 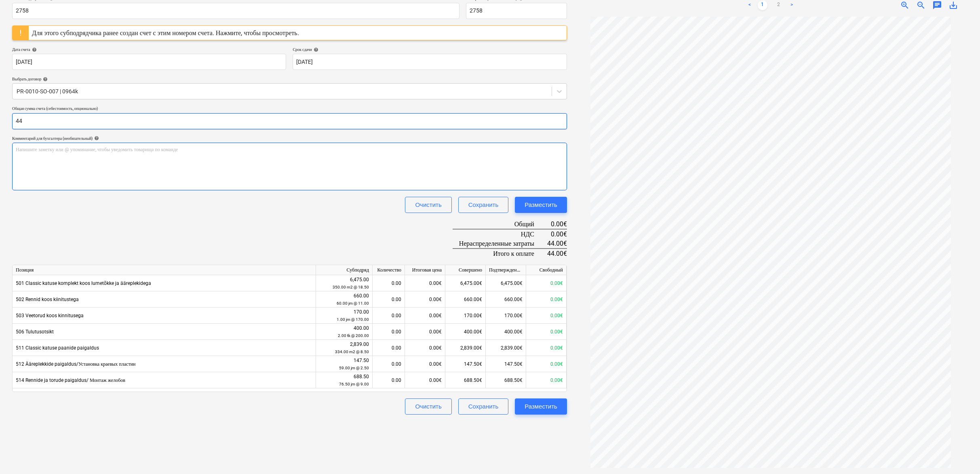 I want to click on div: Совершено, so click(x=466, y=270).